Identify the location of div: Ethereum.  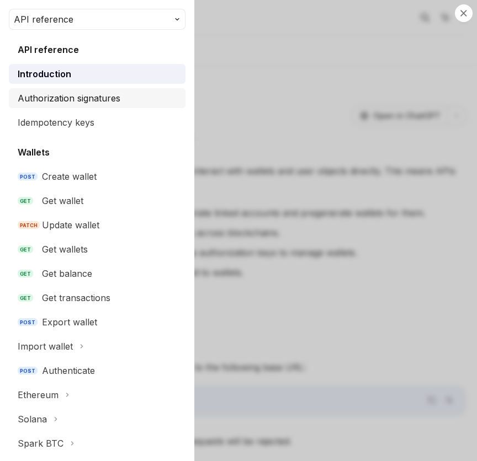
(38, 395).